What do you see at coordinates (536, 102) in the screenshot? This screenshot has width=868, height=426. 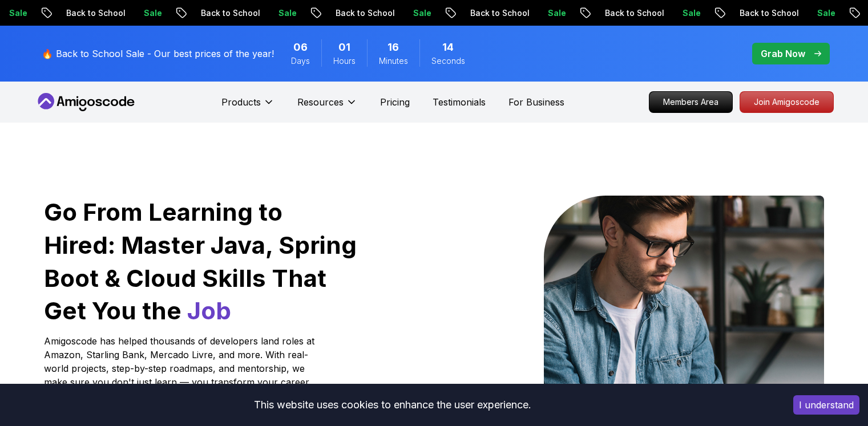 I see `p: For Business` at bounding box center [536, 102].